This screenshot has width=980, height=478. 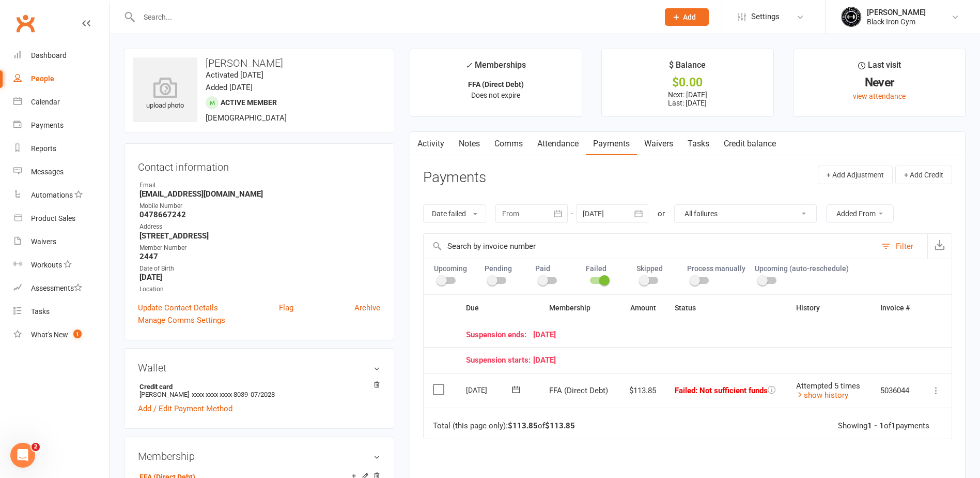 I want to click on div: Total (this page only): of, so click(x=503, y=425).